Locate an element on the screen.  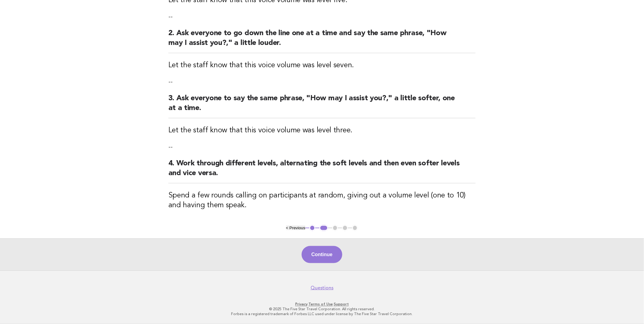
h3: Let the staff know that this voice volume was level seven. is located at coordinates (322, 65).